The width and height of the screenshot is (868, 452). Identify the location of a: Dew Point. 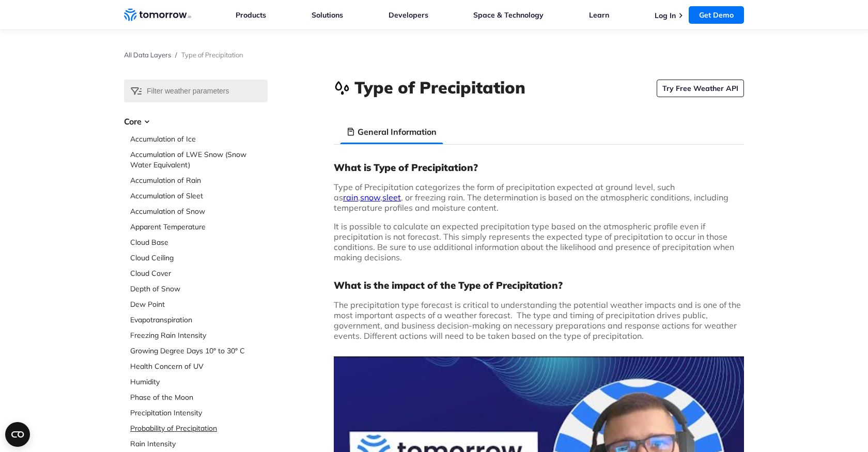
(199, 304).